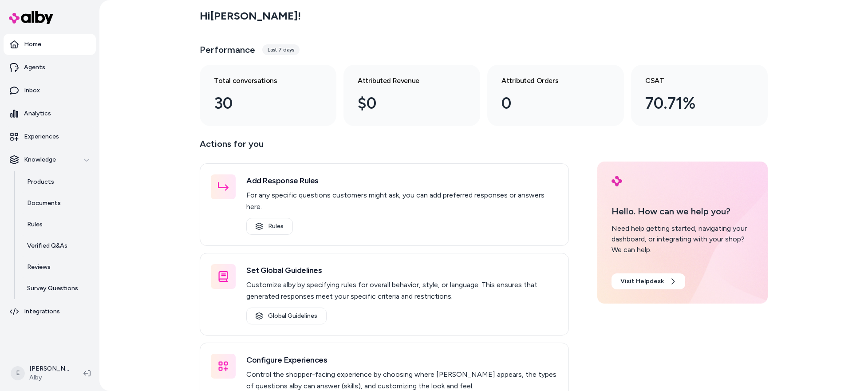 The width and height of the screenshot is (868, 391). What do you see at coordinates (682, 239) in the screenshot?
I see `div: Need help getting started, navigating your dashboard, or integrating with your shop? We can help.` at bounding box center [682, 239].